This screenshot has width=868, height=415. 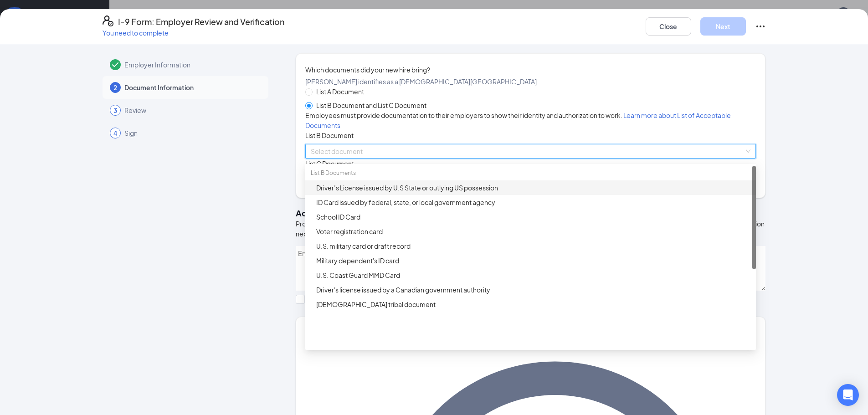 What do you see at coordinates (193, 33) in the screenshot?
I see `p: You need to complete` at bounding box center [193, 33].